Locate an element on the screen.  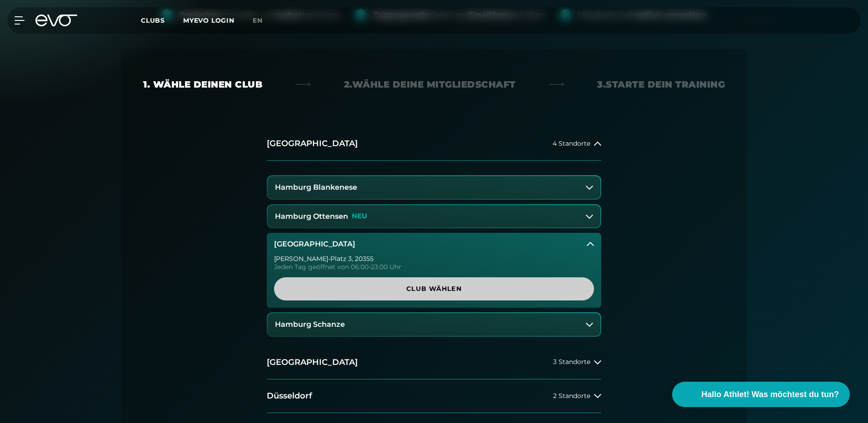
p: NEU is located at coordinates (359, 216).